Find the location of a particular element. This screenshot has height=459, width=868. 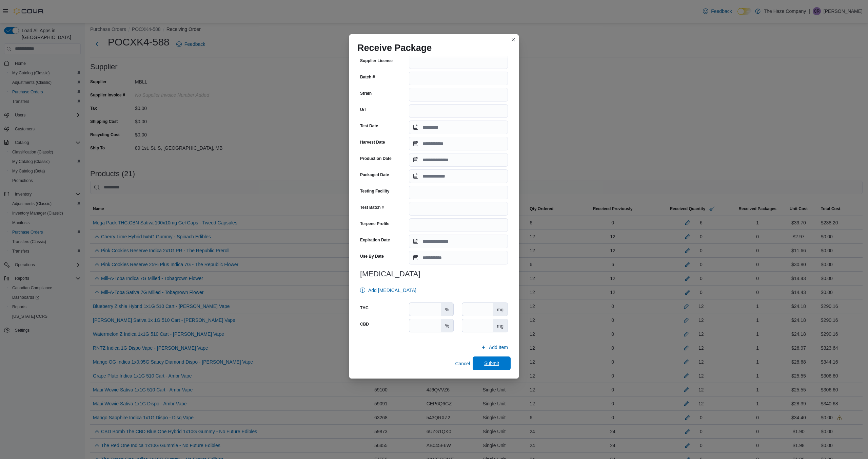

button: Cancel is located at coordinates (462, 363).